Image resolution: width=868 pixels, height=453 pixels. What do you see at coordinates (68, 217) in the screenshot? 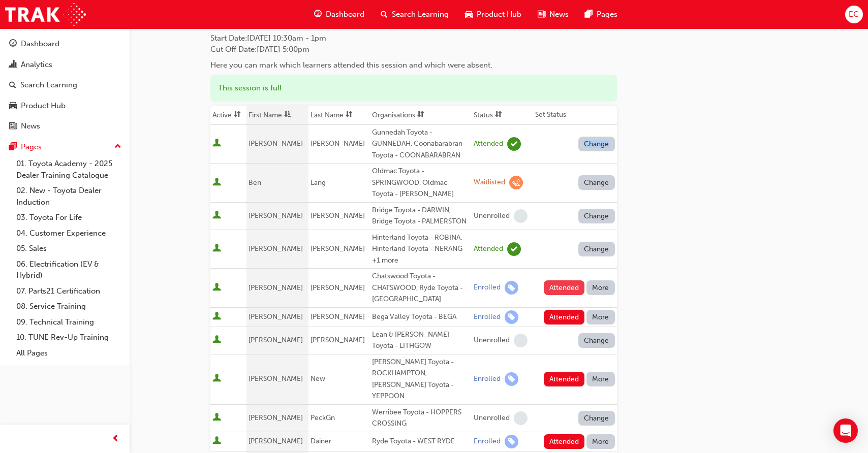
I see `a: 03. Toyota For Life` at bounding box center [68, 217].